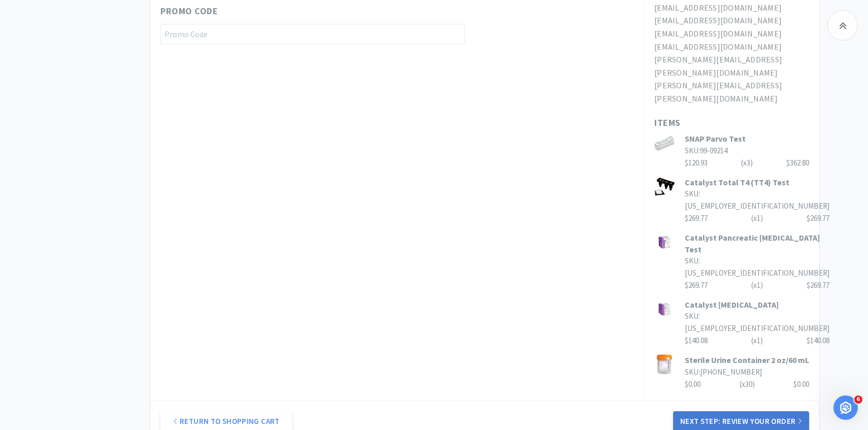 The image size is (868, 430). I want to click on img: f5eeba519fda451b962c406d2adbbbba_226592.png, so click(664, 364).